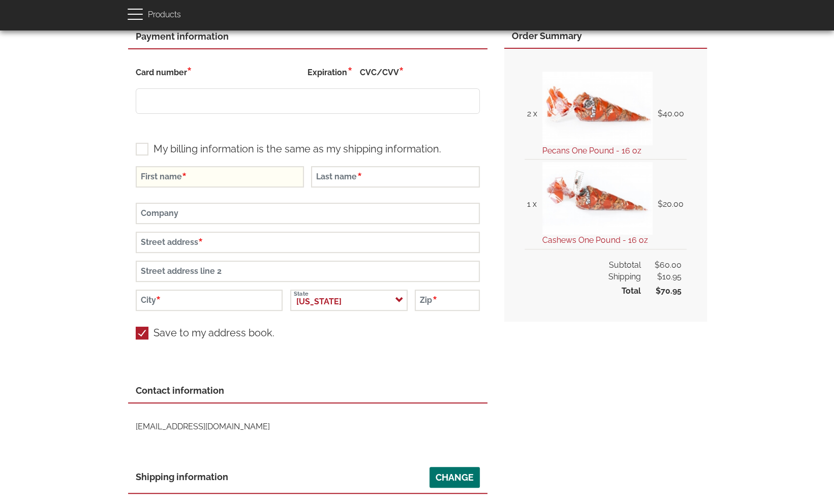 This screenshot has width=834, height=504. What do you see at coordinates (624, 265) in the screenshot?
I see `span: Subtotal` at bounding box center [624, 265].